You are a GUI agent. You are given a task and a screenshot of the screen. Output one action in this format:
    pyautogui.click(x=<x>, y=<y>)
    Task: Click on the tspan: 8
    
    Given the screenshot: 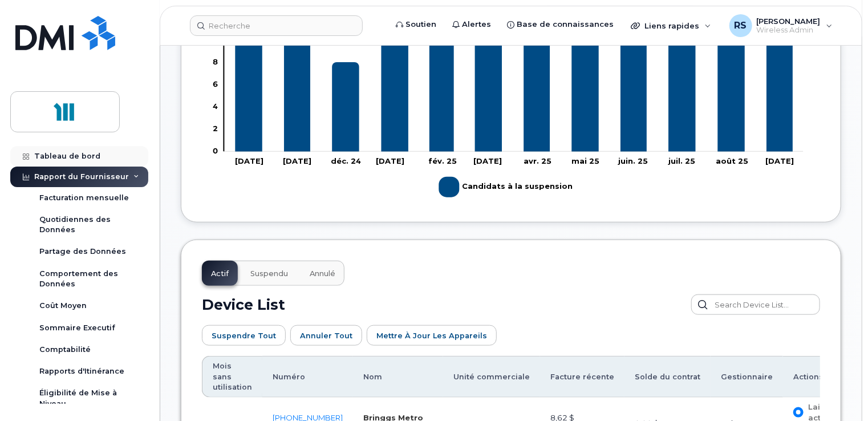 What is the action you would take?
    pyautogui.click(x=215, y=61)
    